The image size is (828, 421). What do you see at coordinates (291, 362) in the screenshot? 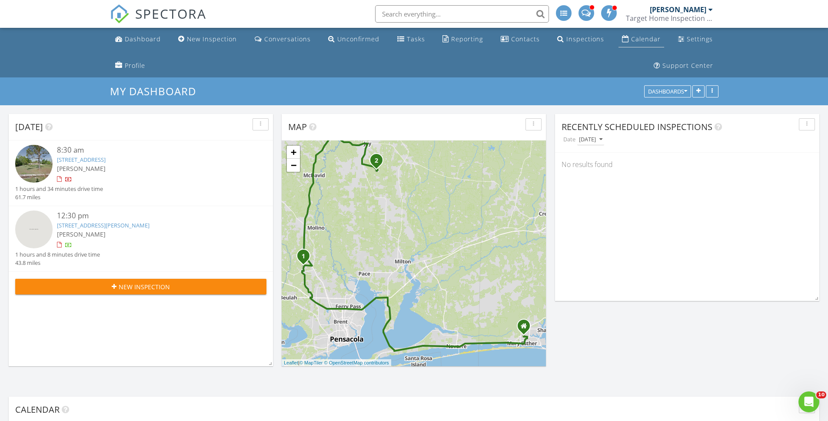
I see `a: Leaflet` at bounding box center [291, 362].